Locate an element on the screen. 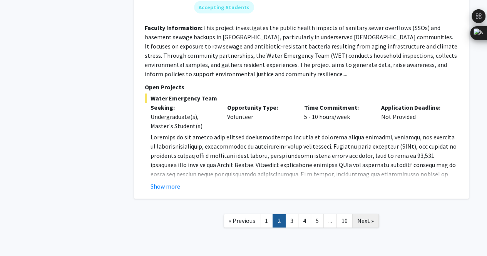  p: Application Deadline: is located at coordinates (414, 107).